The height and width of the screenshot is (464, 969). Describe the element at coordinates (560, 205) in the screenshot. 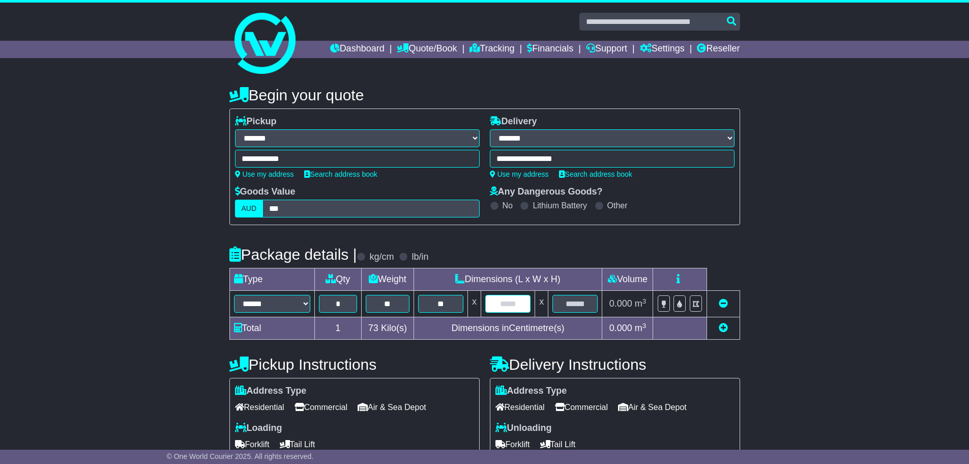

I see `label: Lithium Battery` at that location.